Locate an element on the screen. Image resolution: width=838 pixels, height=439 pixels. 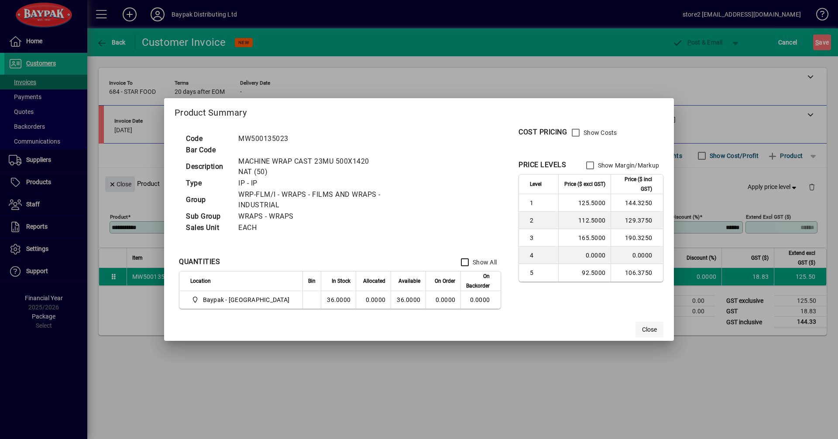
span: Price ($ excl GST) is located at coordinates (585, 184).